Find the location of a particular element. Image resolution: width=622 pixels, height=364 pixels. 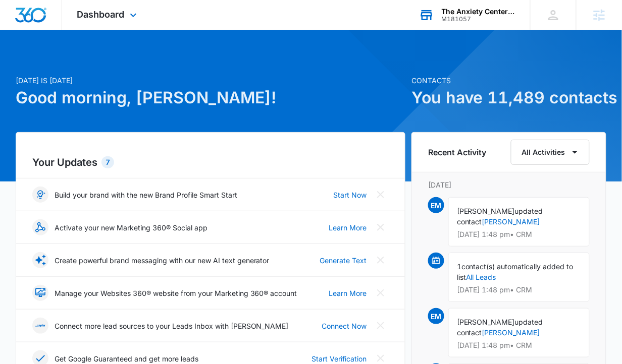

a: Generate Text is located at coordinates (343, 260).